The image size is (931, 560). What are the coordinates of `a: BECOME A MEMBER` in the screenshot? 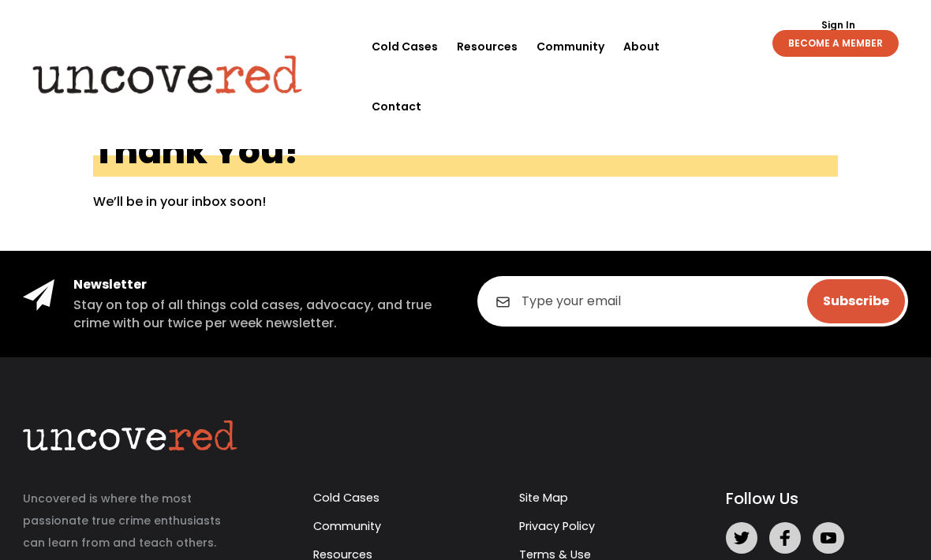 It's located at (835, 43).